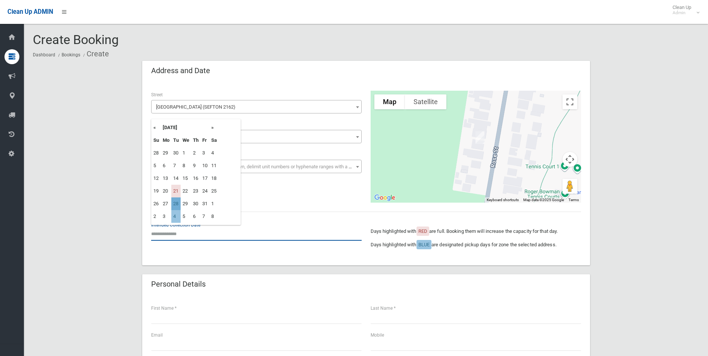  I want to click on button: Map camera controls, so click(570, 159).